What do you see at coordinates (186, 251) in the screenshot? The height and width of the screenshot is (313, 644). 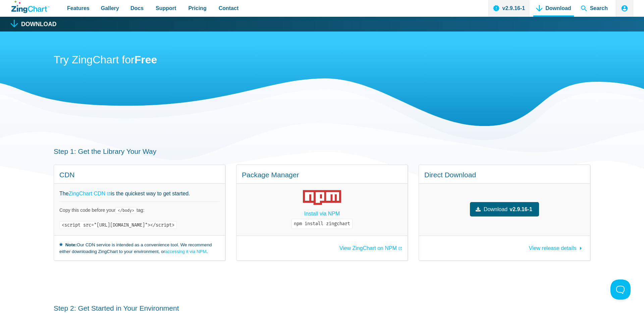 I see `a: accessing it via NPM` at bounding box center [186, 251].